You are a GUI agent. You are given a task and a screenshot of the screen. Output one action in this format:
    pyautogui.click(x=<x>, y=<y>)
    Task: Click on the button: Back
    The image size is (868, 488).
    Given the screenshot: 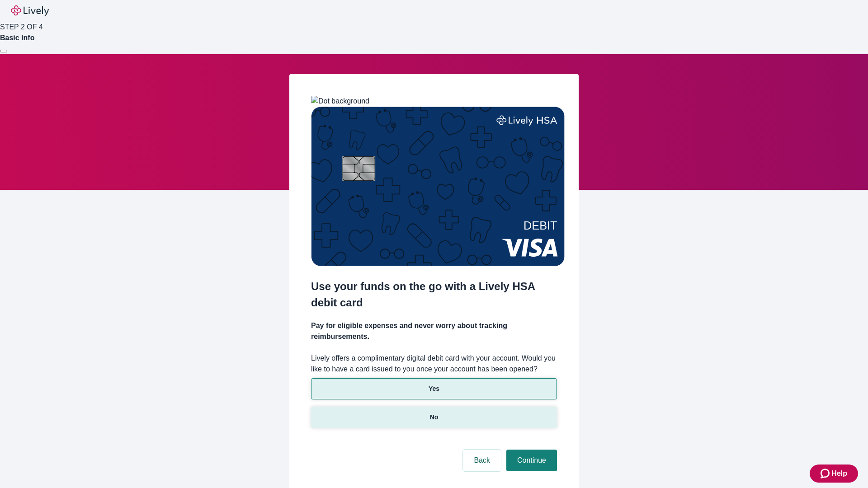 What is the action you would take?
    pyautogui.click(x=482, y=460)
    